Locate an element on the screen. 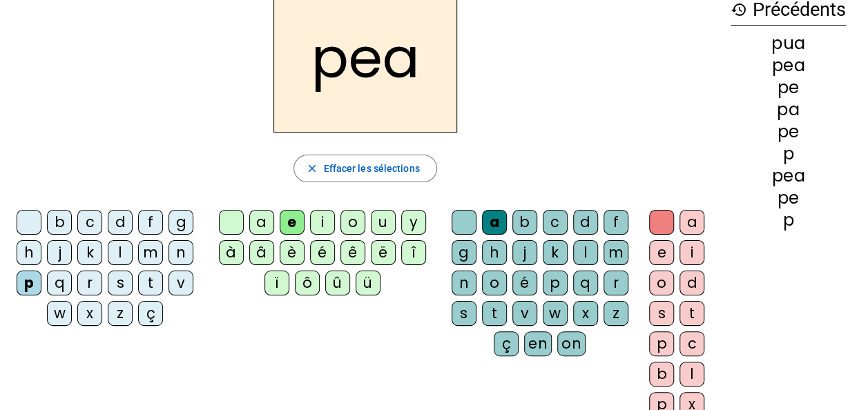 The width and height of the screenshot is (868, 410). div: ï is located at coordinates (277, 283).